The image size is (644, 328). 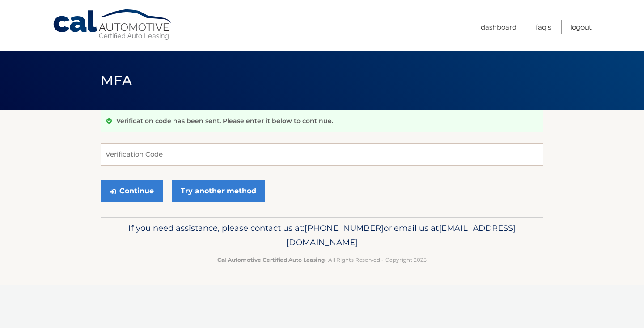 I want to click on input: Verification Code, so click(x=322, y=154).